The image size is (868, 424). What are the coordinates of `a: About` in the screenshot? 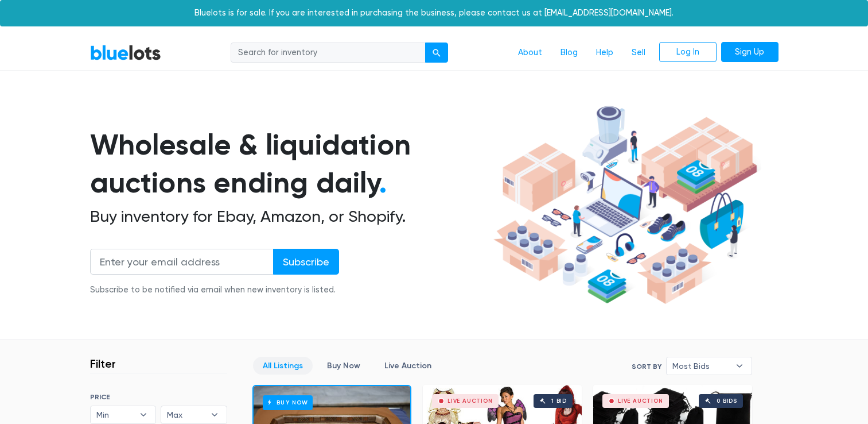 It's located at (530, 53).